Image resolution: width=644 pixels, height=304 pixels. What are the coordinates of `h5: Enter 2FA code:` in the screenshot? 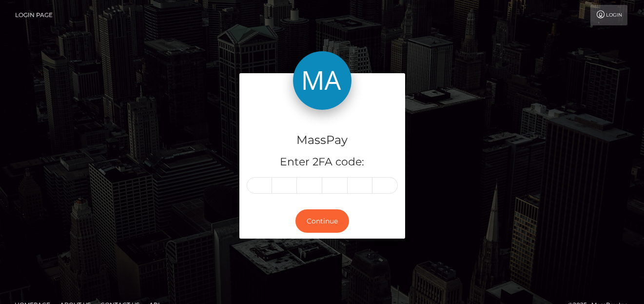 It's located at (322, 162).